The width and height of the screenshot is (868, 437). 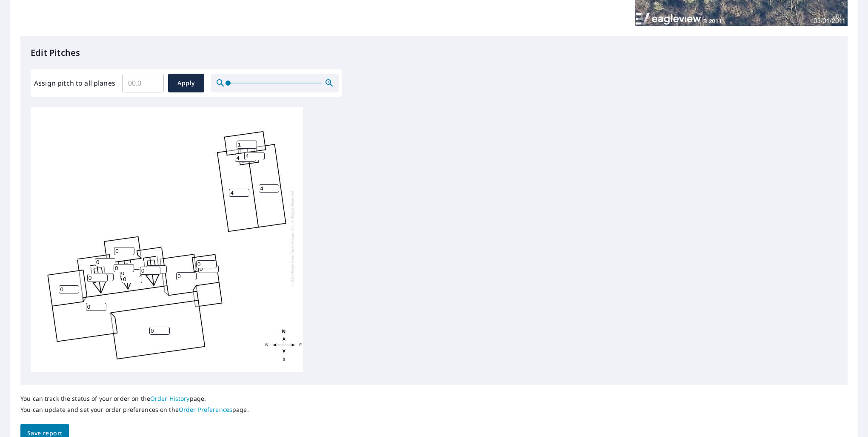 I want to click on input: 00.0, so click(x=143, y=83).